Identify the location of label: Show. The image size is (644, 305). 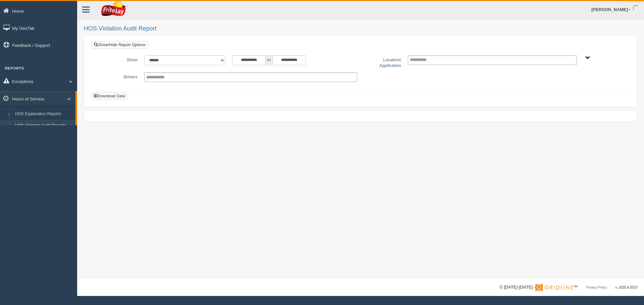
(119, 59).